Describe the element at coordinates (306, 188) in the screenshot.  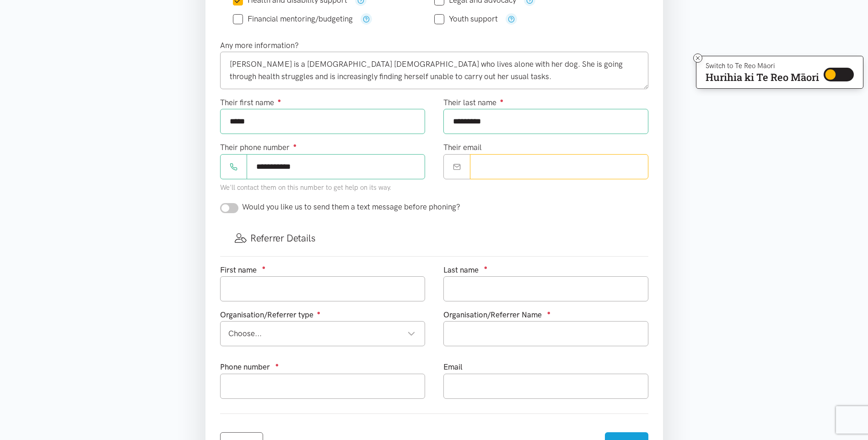
I see `small: We'll contact them on this number to get help on its way.` at that location.